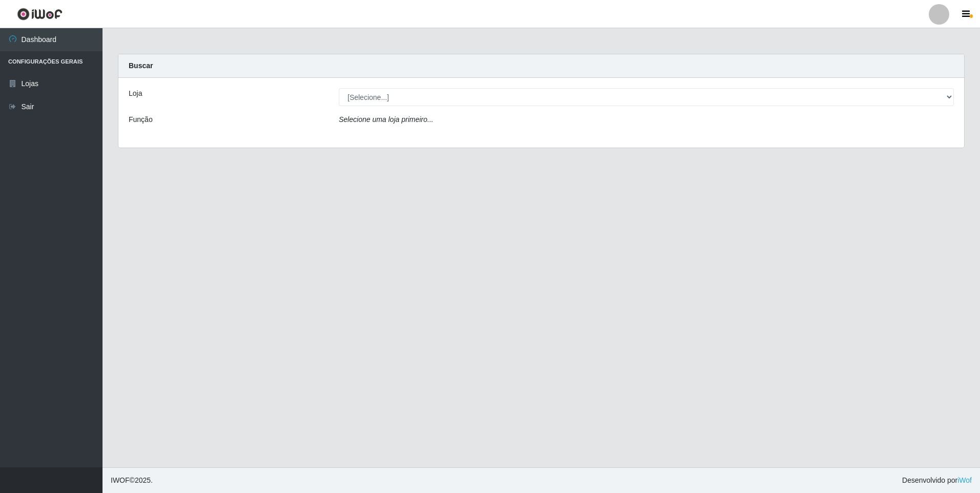  What do you see at coordinates (132, 480) in the screenshot?
I see `span: © 2025 .` at bounding box center [132, 480].